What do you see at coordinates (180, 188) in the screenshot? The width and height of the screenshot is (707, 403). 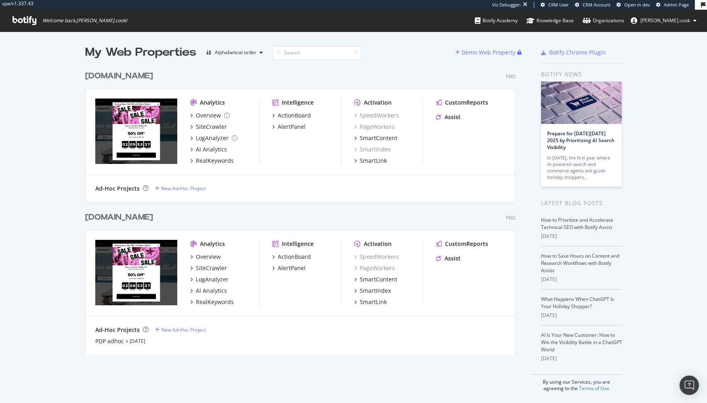 I see `a: New Ad-Hoc Project` at bounding box center [180, 188].